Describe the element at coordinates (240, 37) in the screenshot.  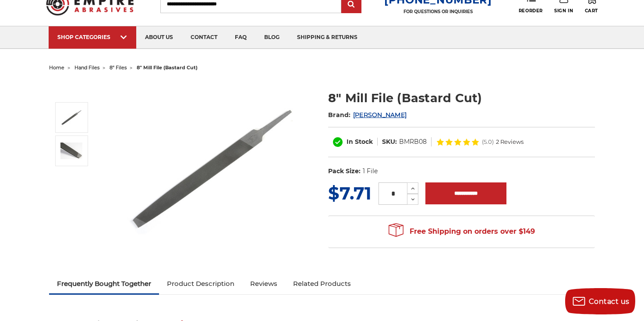
I see `a: faq` at that location.